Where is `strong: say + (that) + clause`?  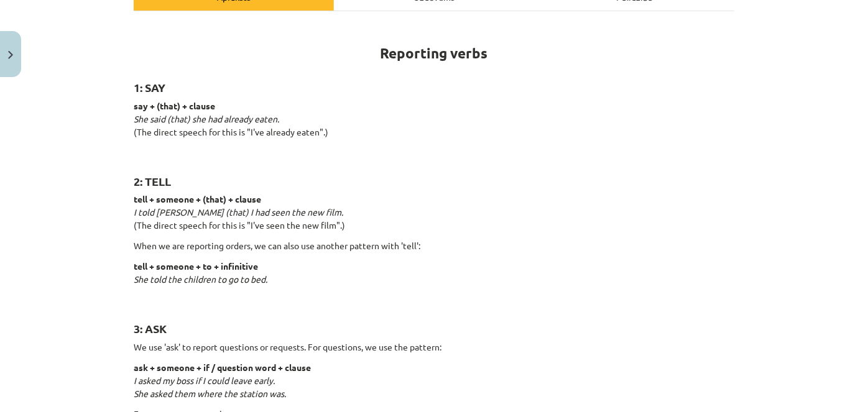 strong: say + (that) + clause is located at coordinates (174, 105).